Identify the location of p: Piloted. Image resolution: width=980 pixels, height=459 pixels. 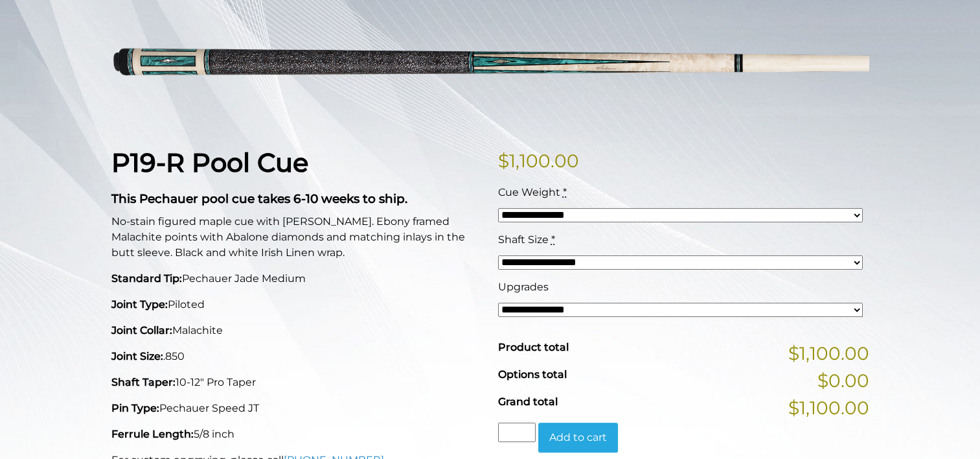
(296, 305).